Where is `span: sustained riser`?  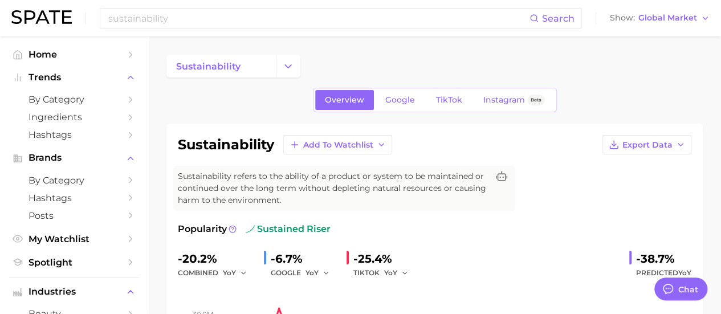
span: sustained riser is located at coordinates (288, 229).